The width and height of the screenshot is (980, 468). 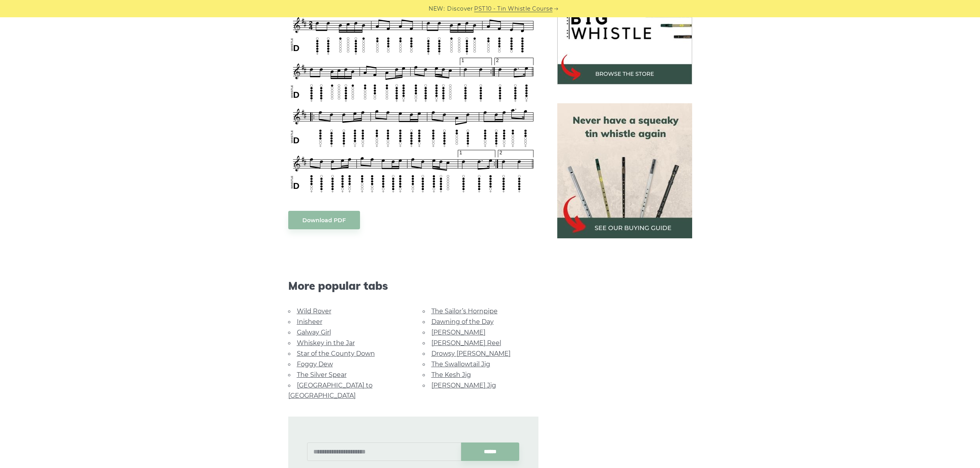 I want to click on a: Wild Rover, so click(x=314, y=311).